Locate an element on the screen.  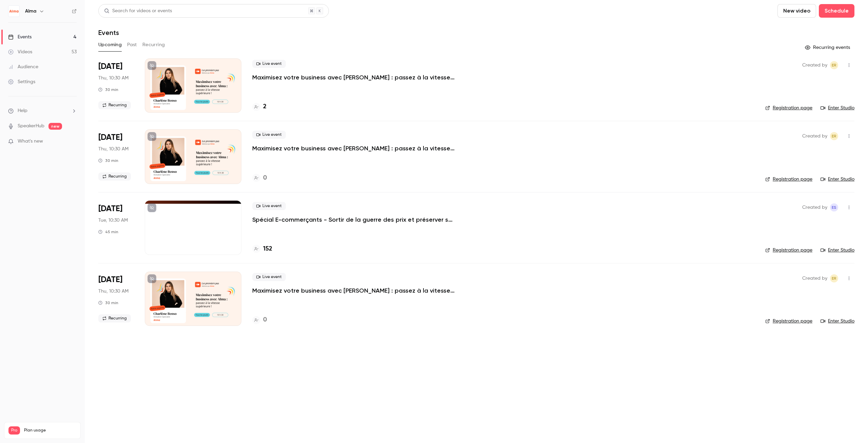
button: Schedule is located at coordinates (837, 11).